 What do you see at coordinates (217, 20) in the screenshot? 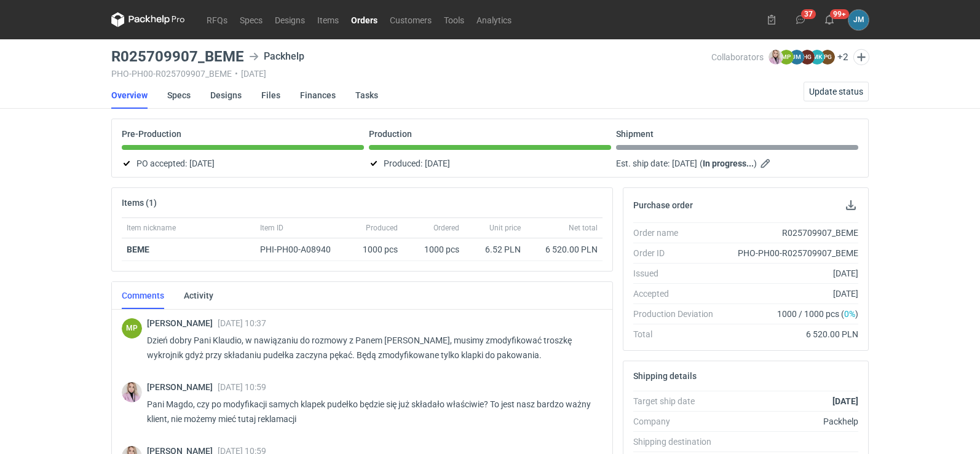
I see `a: RFQs` at bounding box center [217, 20].